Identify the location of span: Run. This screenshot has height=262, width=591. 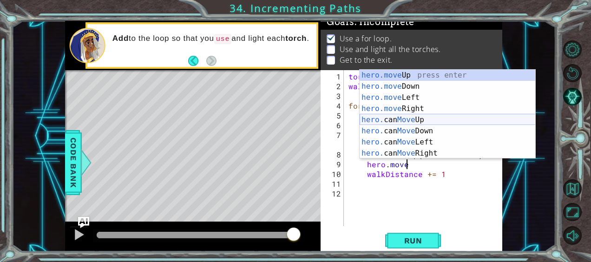
(413, 241).